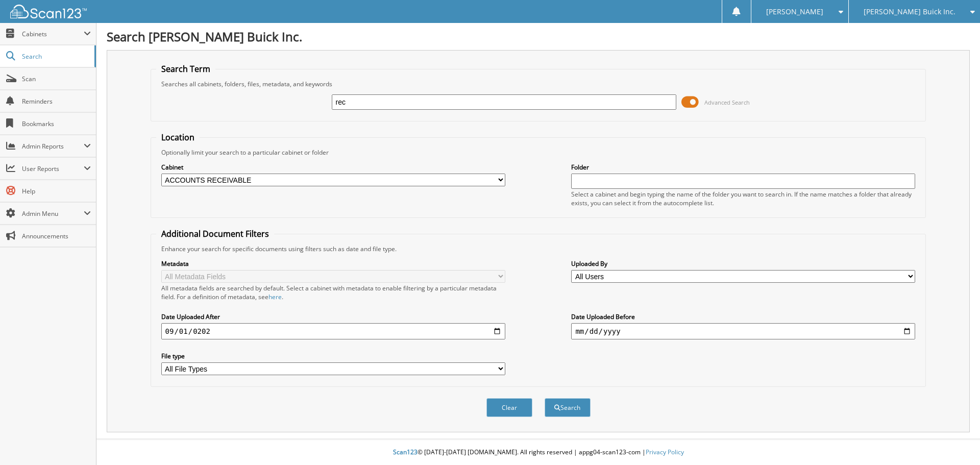  I want to click on span: Help, so click(56, 191).